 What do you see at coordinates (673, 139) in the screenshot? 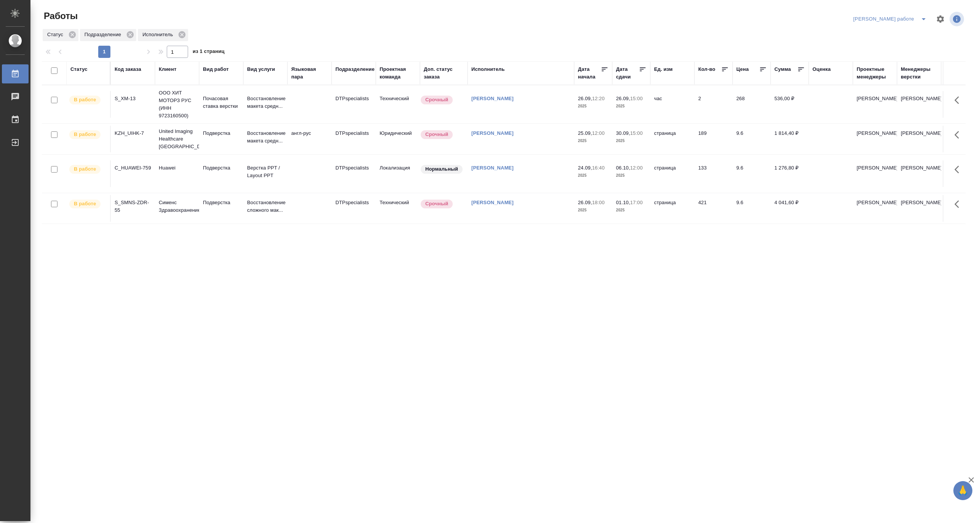
I see `td: страница` at bounding box center [673, 139].